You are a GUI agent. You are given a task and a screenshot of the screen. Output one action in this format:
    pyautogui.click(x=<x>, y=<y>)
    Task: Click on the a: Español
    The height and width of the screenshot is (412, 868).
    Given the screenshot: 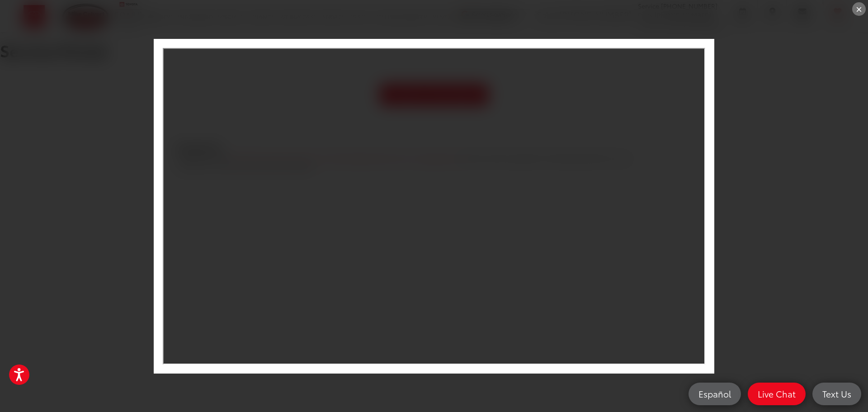 What is the action you would take?
    pyautogui.click(x=715, y=394)
    